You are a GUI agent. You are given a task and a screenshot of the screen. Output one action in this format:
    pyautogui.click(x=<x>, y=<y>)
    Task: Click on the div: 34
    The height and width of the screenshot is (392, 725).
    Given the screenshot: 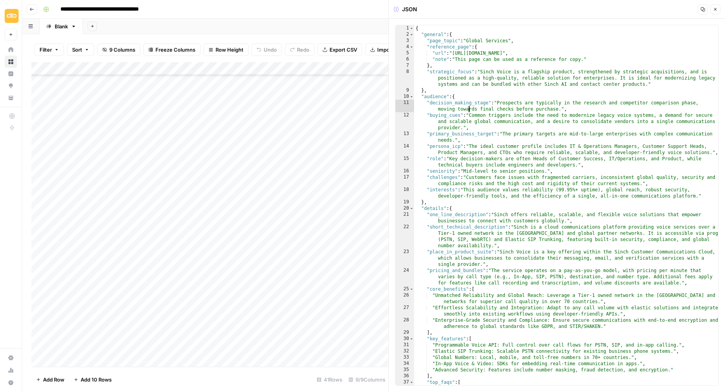 What is the action you would take?
    pyautogui.click(x=405, y=363)
    